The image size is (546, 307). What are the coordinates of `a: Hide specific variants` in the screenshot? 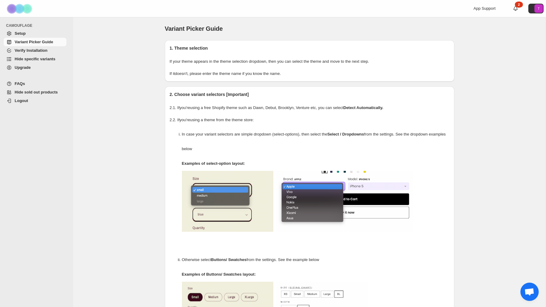 It's located at (35, 59).